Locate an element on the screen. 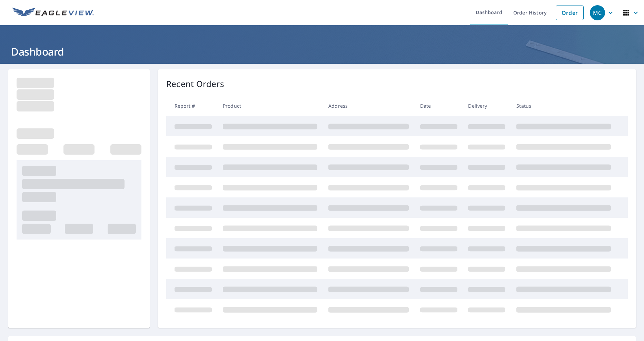 The height and width of the screenshot is (341, 644). th: Address is located at coordinates (368, 105).